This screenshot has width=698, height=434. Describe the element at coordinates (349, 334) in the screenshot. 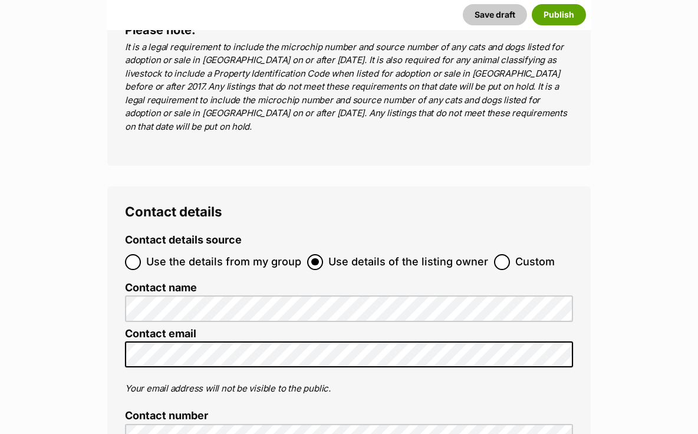

I see `label: Contact email` at that location.